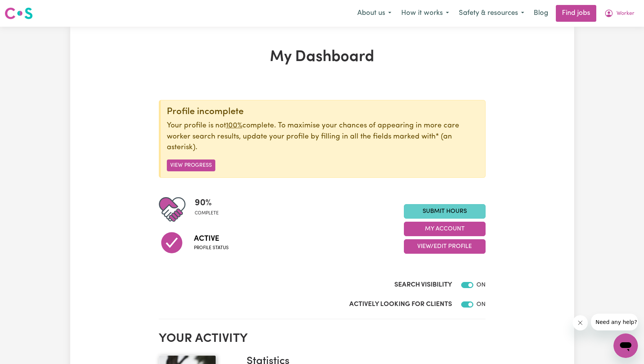 The height and width of the screenshot is (364, 644). Describe the element at coordinates (445, 212) in the screenshot. I see `a: Submit Hours` at that location.